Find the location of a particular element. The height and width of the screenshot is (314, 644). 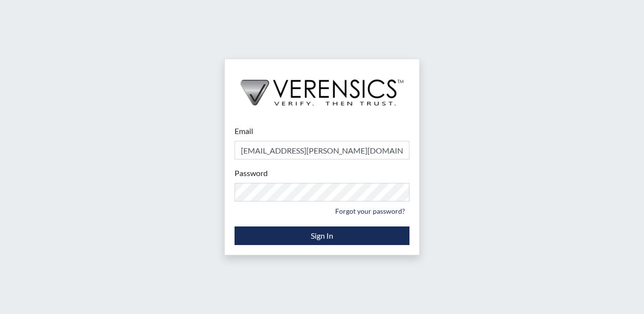

button: Sign In is located at coordinates (322, 236).